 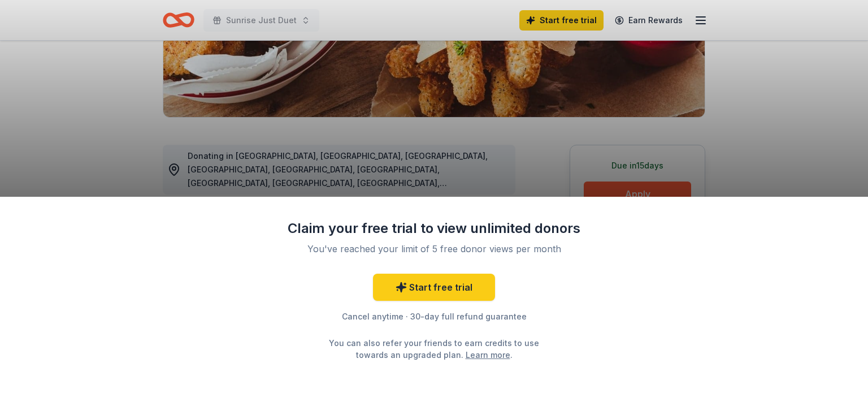 I want to click on div: You can also refer your friends to earn credits to use towards an upgraded plan. ., so click(x=434, y=349).